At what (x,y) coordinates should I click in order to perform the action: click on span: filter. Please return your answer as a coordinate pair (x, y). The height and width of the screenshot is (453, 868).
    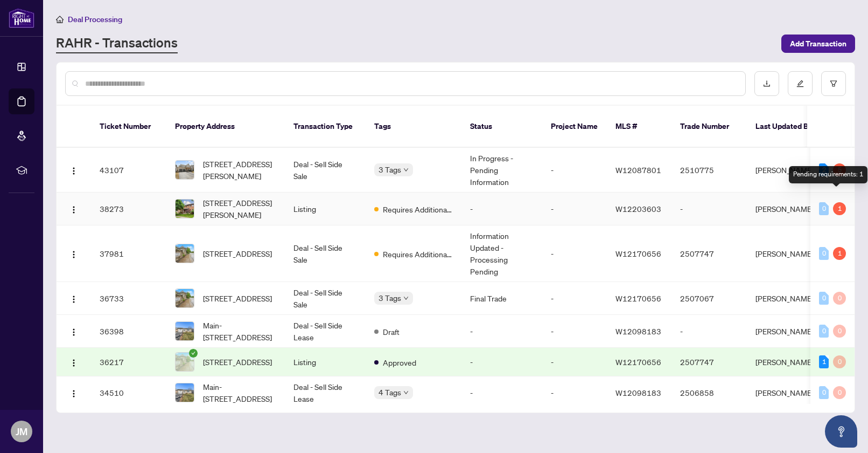
    Looking at the image, I should click on (834, 84).